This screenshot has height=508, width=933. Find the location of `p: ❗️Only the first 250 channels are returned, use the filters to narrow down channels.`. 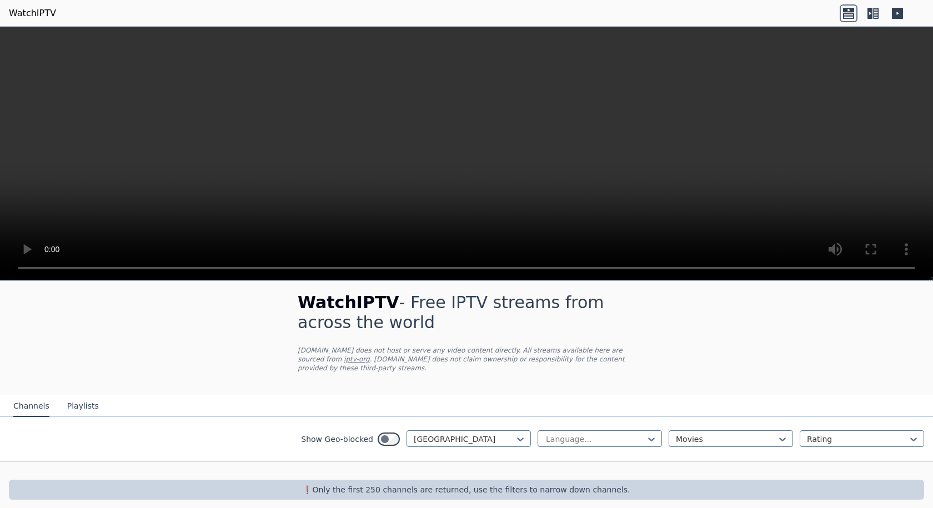

p: ❗️Only the first 250 channels are returned, use the filters to narrow down channels. is located at coordinates (467, 490).